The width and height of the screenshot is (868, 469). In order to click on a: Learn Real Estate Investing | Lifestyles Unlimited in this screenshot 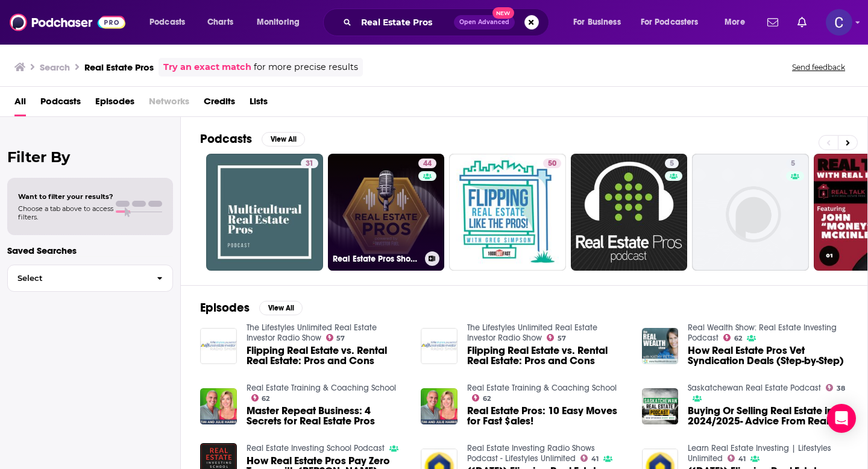, I will do `click(760, 453)`.